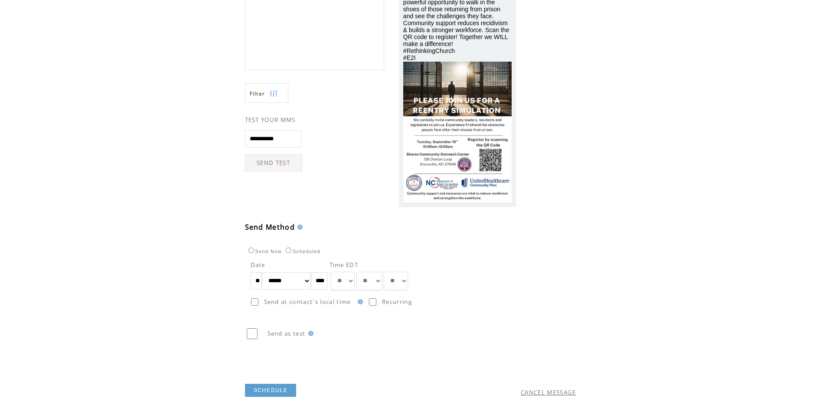 This screenshot has width=826, height=399. I want to click on input: Scheduled, so click(288, 250).